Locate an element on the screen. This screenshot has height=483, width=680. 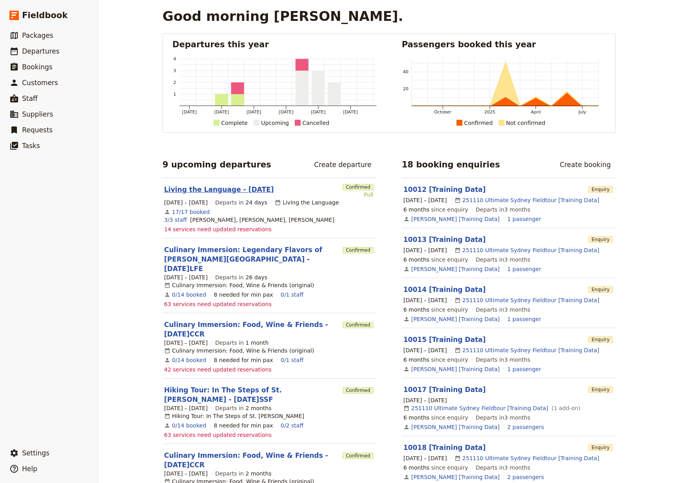
span: 24 days is located at coordinates (256, 202).